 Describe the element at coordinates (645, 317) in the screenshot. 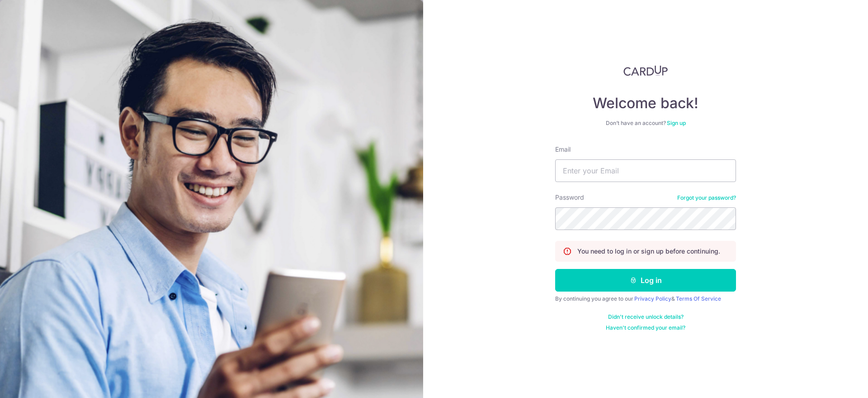

I see `a: Didn't receive unlock details?` at that location.